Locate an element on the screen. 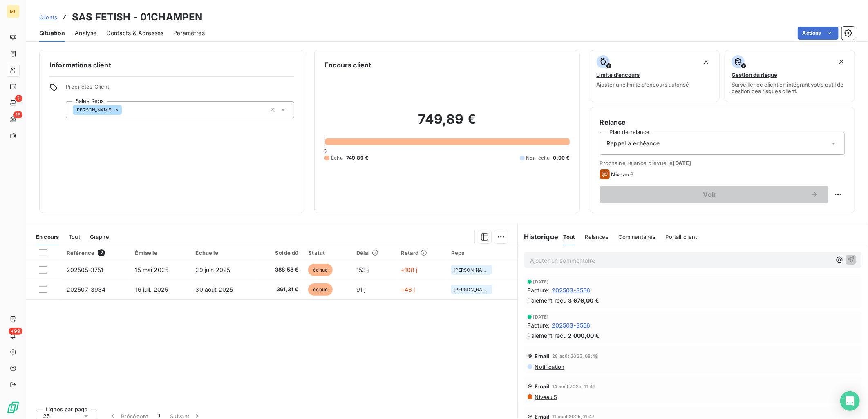 This screenshot has height=419, width=868. span: Relances is located at coordinates (597, 237).